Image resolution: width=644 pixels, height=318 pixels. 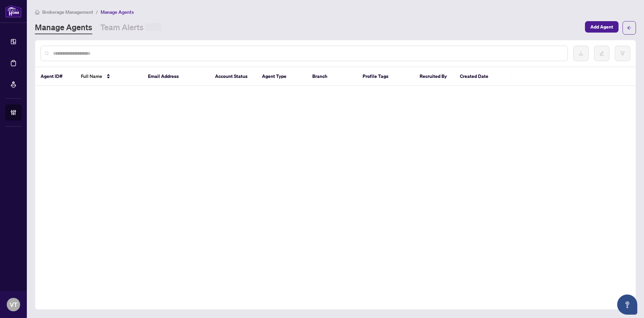 I want to click on a: Manage Agents, so click(x=63, y=28).